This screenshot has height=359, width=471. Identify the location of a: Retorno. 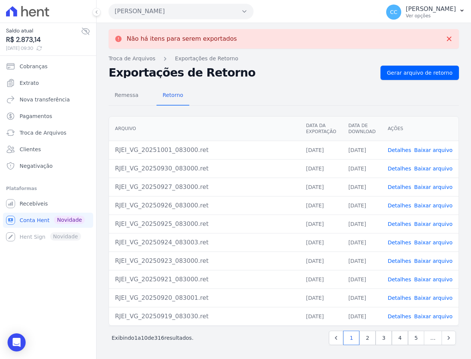
(173, 96).